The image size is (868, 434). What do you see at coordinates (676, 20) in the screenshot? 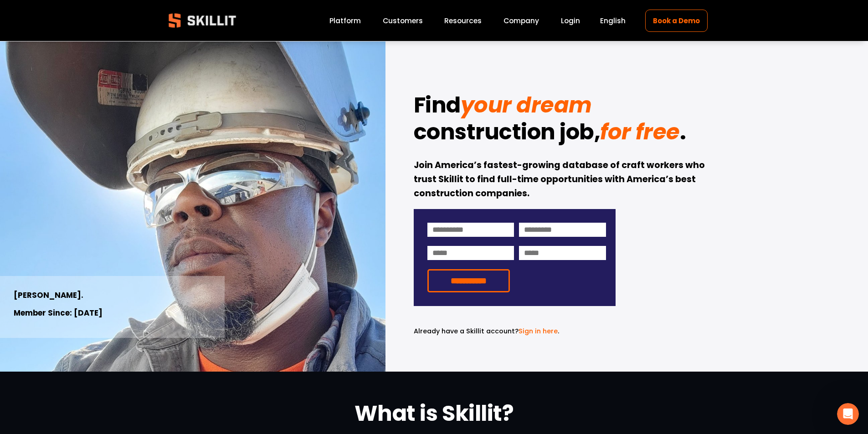
I see `a: Book a Demo` at bounding box center [676, 20].